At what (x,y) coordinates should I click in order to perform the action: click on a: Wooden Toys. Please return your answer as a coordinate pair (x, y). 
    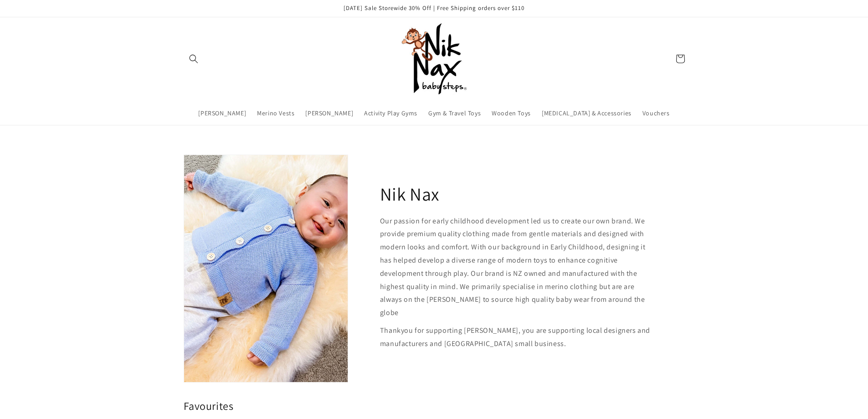
    Looking at the image, I should click on (511, 113).